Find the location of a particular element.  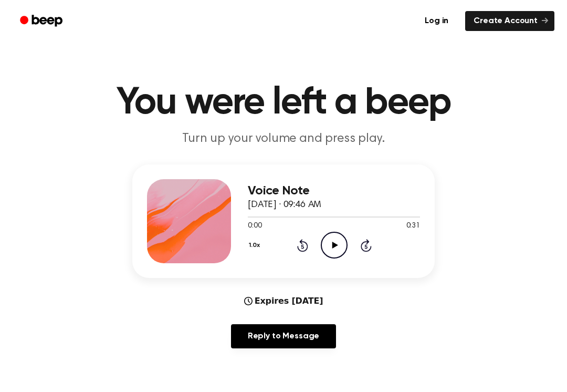

h1: You were left a beep is located at coordinates (284, 103).